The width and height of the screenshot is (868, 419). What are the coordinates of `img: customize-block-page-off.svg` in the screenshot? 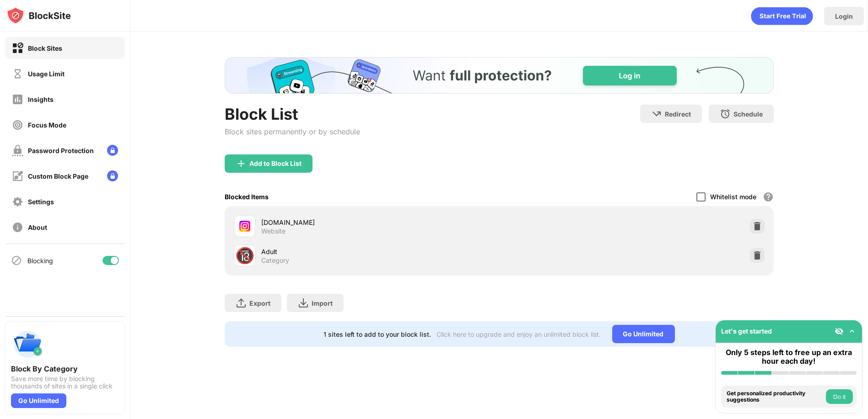 It's located at (17, 176).